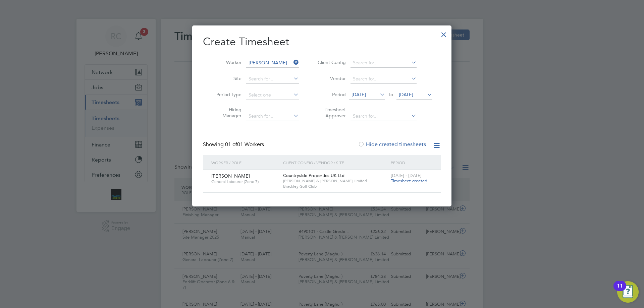 This screenshot has width=644, height=308. I want to click on span: General Labourer (Zone 7), so click(244, 182).